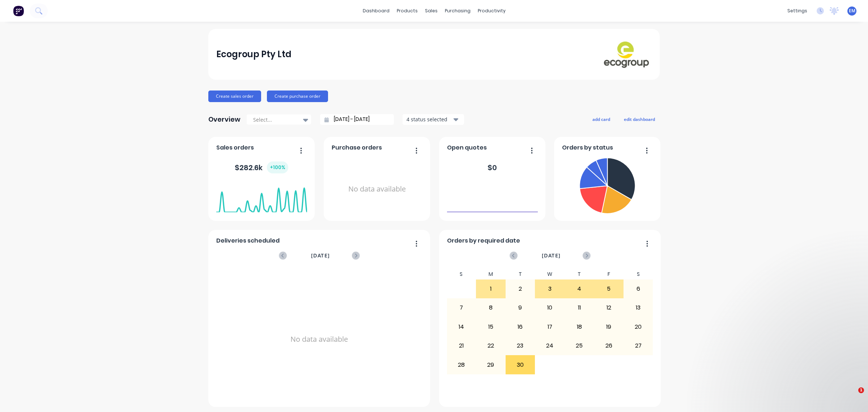 Image resolution: width=868 pixels, height=412 pixels. What do you see at coordinates (638, 327) in the screenshot?
I see `div: 20` at bounding box center [638, 327].